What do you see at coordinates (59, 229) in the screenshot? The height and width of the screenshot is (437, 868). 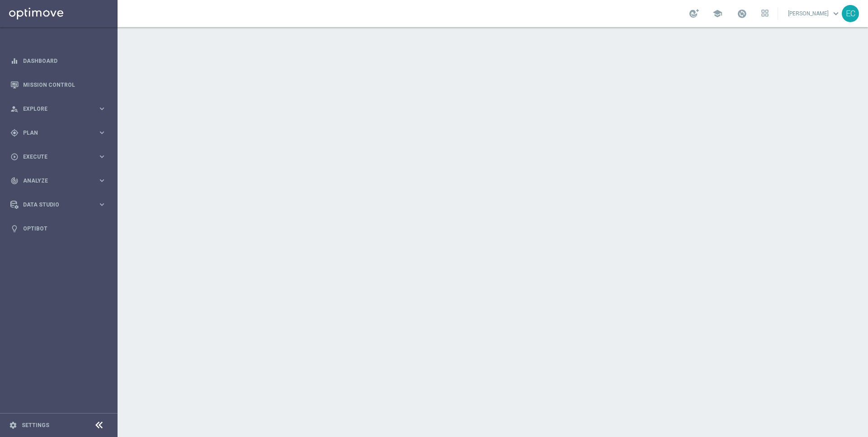 I see `button: lightbulb Optibot` at bounding box center [59, 229].